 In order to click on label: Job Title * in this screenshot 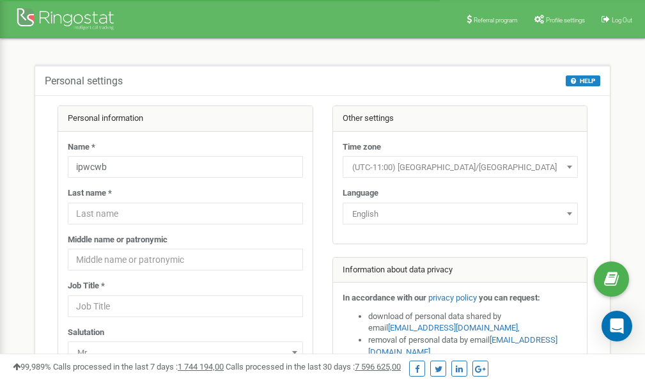, I will do `click(86, 286)`.